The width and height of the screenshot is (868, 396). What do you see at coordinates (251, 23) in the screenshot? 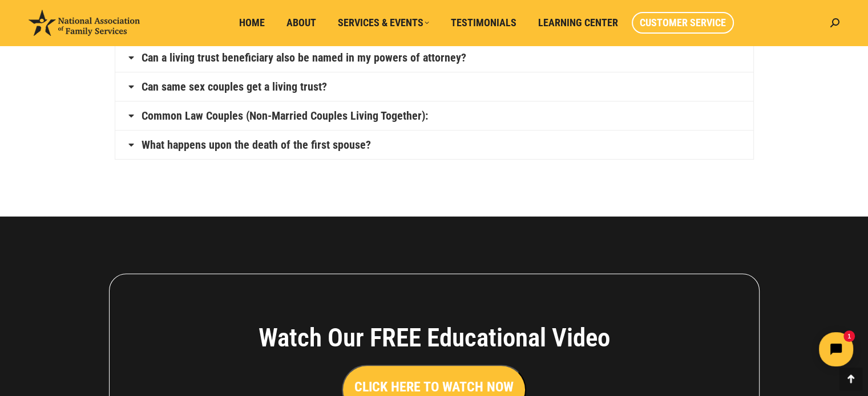
I see `span: Home` at bounding box center [251, 23].